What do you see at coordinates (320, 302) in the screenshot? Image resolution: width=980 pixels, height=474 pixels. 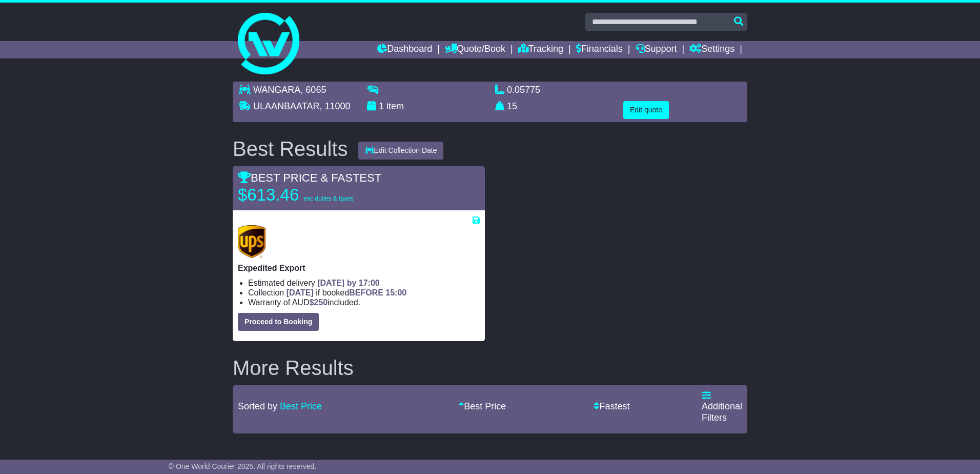 I see `span: 250` at bounding box center [320, 302].